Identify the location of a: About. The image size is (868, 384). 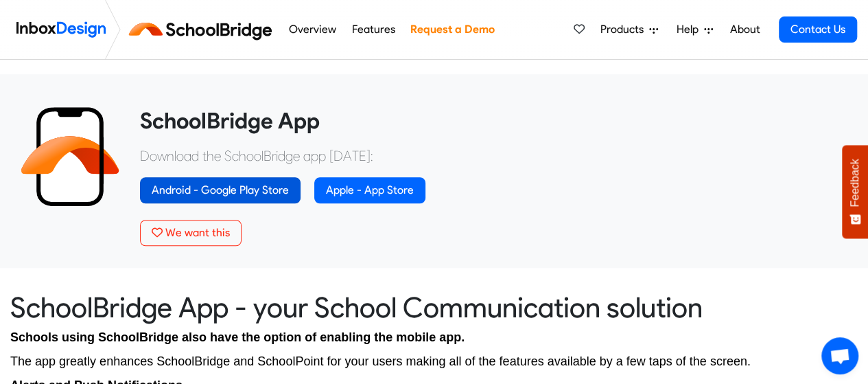
(744, 30).